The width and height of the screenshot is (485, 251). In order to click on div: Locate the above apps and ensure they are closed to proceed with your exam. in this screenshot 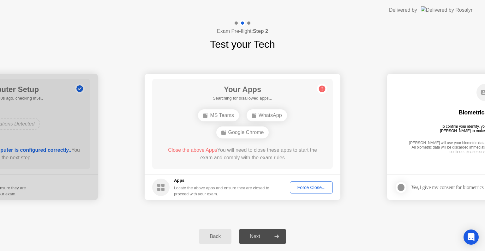, I will do `click(222, 191)`.